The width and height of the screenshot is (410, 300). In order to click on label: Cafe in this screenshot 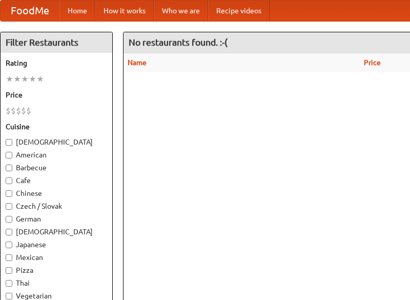, I will do `click(56, 180)`.